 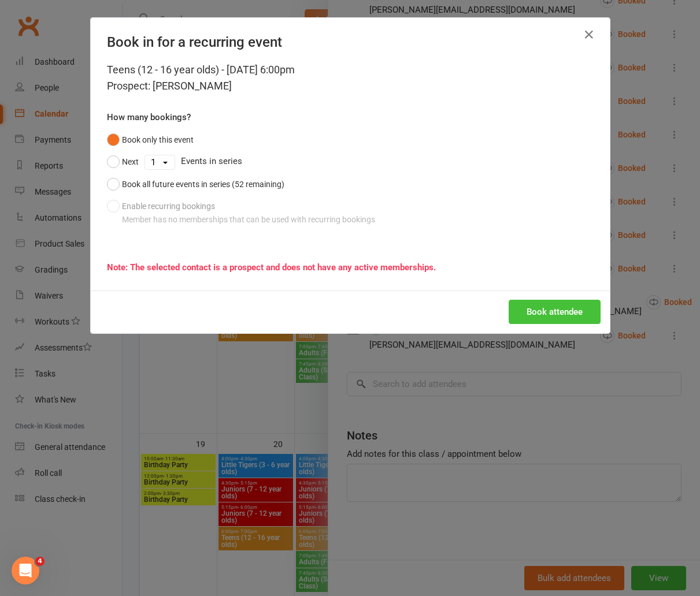 What do you see at coordinates (350, 268) in the screenshot?
I see `div: Note: The selected contact is a prospect and does not have any active memberships.` at bounding box center [350, 268].